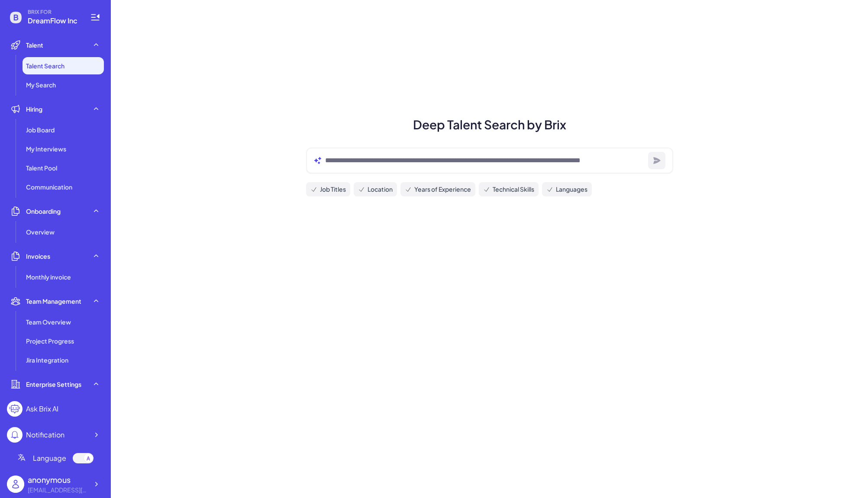 The image size is (868, 498). What do you see at coordinates (41, 232) in the screenshot?
I see `span: Overview` at bounding box center [41, 232].